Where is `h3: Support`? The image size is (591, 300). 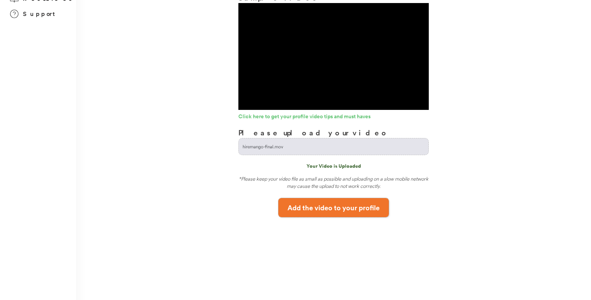 h3: Support is located at coordinates (41, 14).